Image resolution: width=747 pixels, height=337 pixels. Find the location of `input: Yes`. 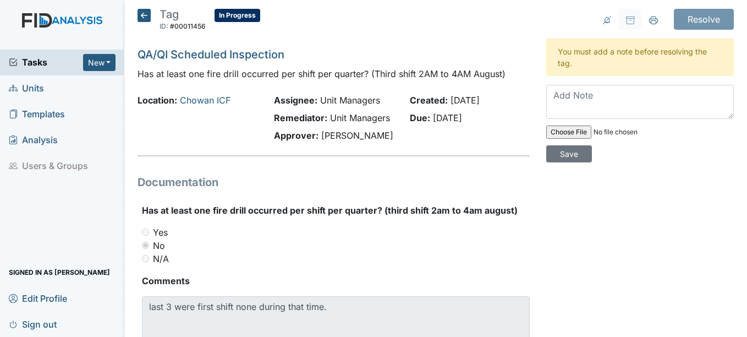

input: Yes is located at coordinates (145, 232).